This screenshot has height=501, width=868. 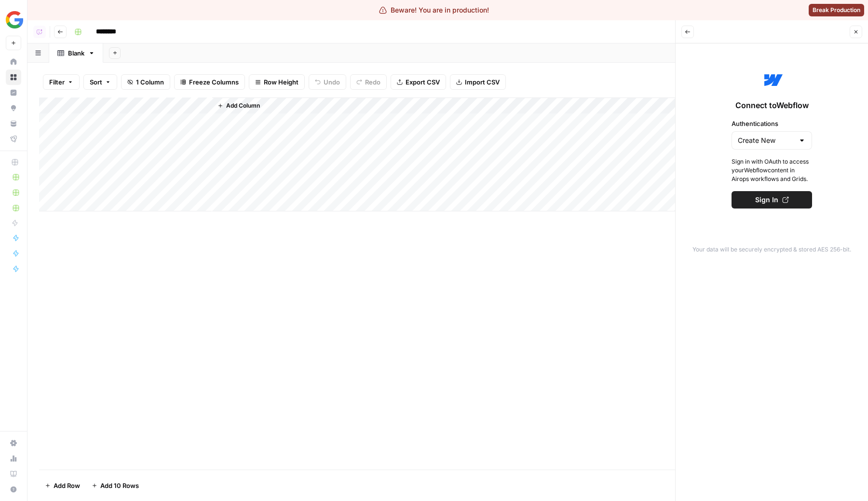 What do you see at coordinates (14, 108) in the screenshot?
I see `a: Opportunities` at bounding box center [14, 108].